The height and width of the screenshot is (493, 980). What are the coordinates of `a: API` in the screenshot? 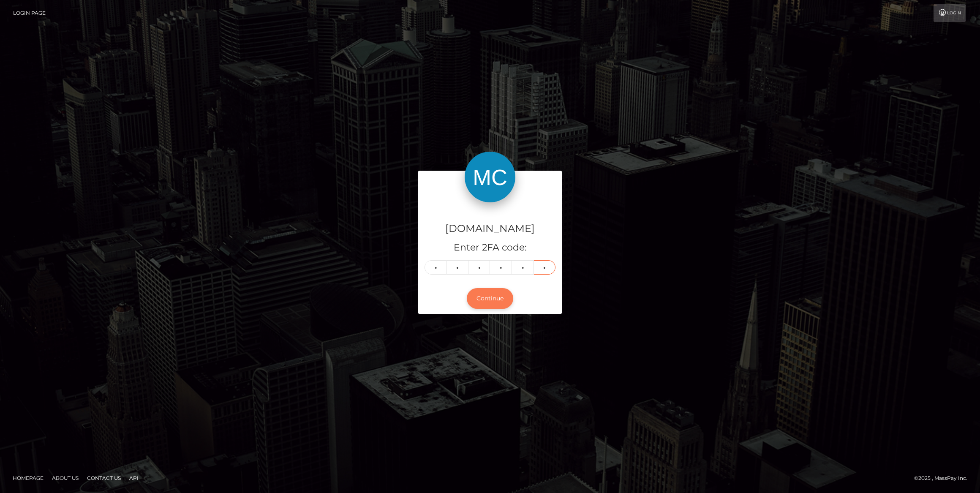 It's located at (134, 478).